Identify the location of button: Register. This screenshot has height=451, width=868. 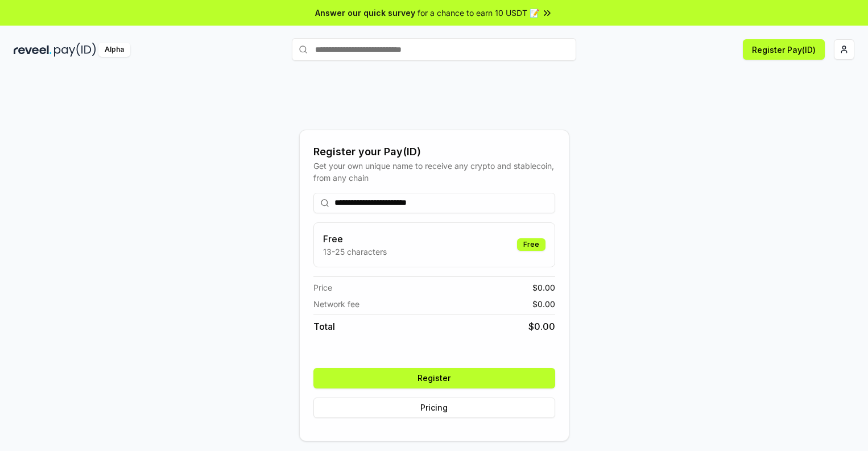
(434, 378).